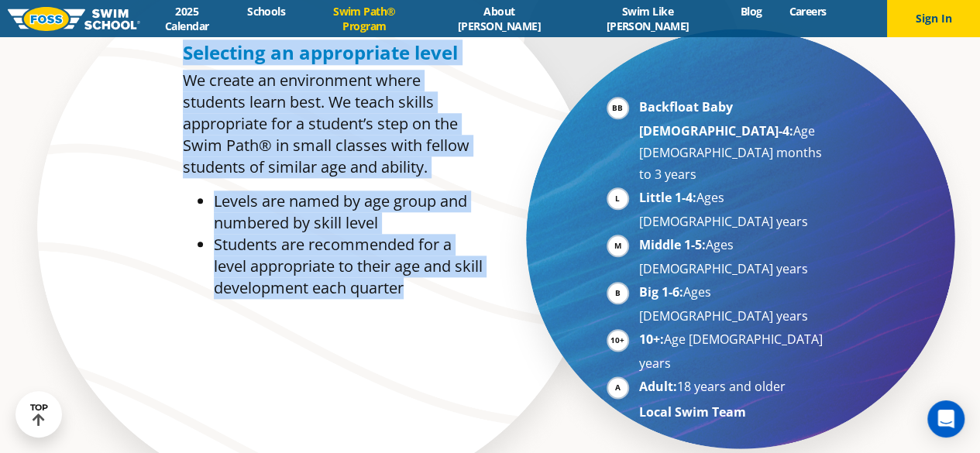 Image resolution: width=980 pixels, height=453 pixels. Describe the element at coordinates (651, 339) in the screenshot. I see `strong: 10+:` at that location.